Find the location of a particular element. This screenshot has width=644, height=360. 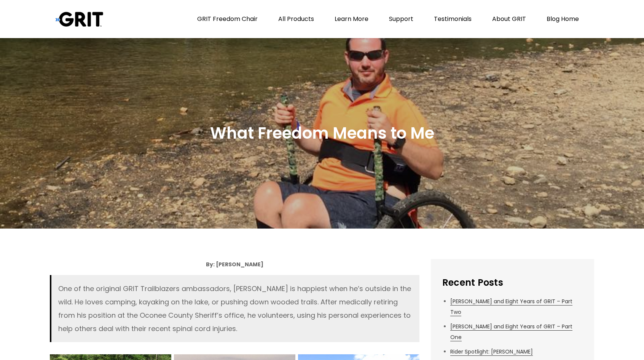

h2: Recent Posts is located at coordinates (512, 282).